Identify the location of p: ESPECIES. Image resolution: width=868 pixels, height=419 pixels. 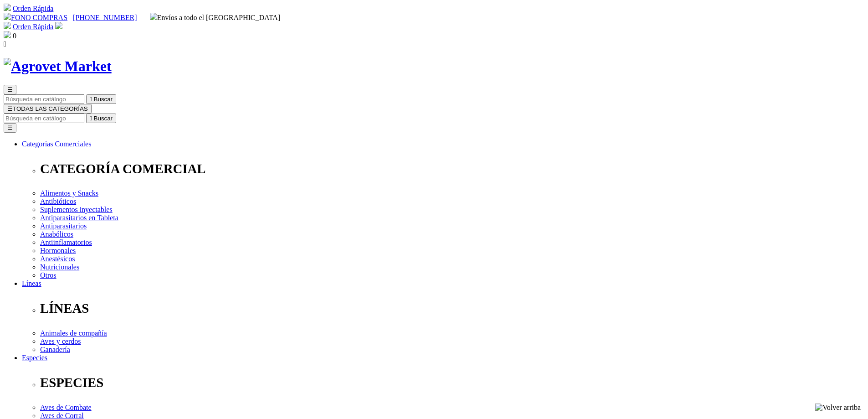
(453, 383).